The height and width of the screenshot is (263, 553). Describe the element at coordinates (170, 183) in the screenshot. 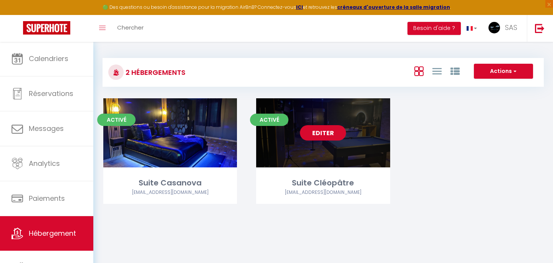

I see `div: Suite Casanova` at that location.